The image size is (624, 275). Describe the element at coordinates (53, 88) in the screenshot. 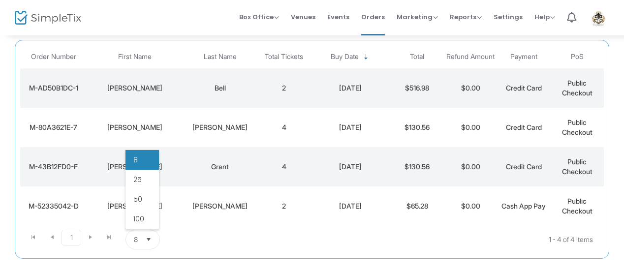

I see `div: M-AD50B1DC-1` at that location.